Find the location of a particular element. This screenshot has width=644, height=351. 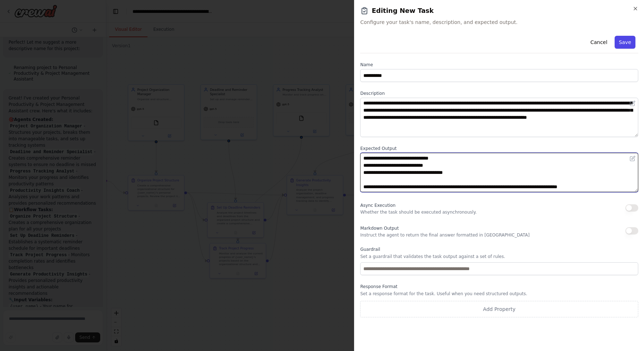

span: Configure your task's name, description, and expected output. is located at coordinates (499, 22).